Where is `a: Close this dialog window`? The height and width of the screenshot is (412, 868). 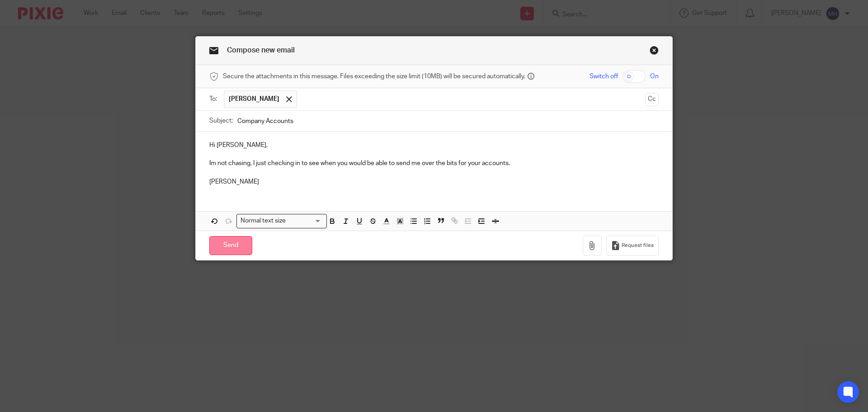 a: Close this dialog window is located at coordinates (654, 51).